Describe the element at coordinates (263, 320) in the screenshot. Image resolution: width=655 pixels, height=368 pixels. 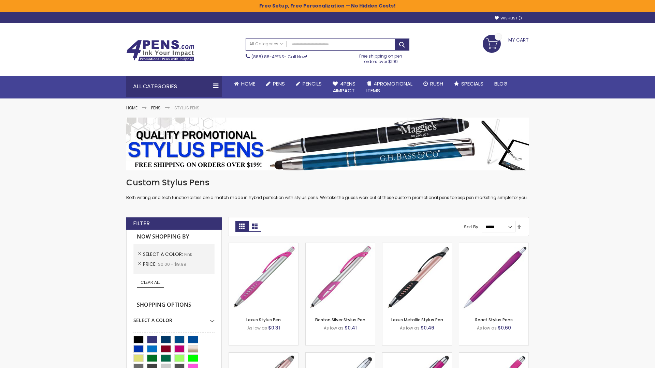
I see `a: Lexus Stylus Pen` at that location.